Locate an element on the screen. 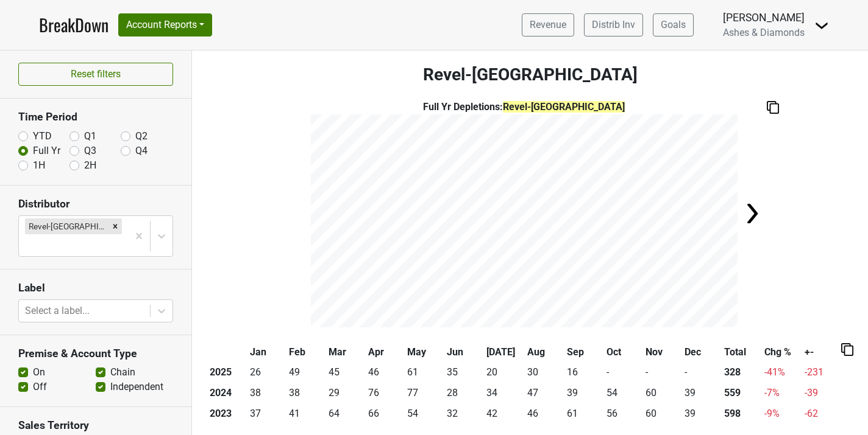 This screenshot has height=435, width=868. td: 42 is located at coordinates (504, 414).